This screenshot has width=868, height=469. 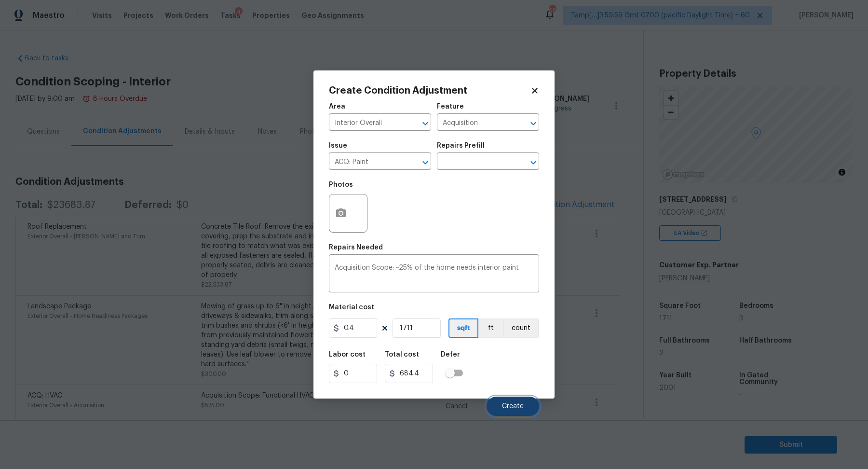 What do you see at coordinates (491, 328) in the screenshot?
I see `button: ft` at bounding box center [491, 328].